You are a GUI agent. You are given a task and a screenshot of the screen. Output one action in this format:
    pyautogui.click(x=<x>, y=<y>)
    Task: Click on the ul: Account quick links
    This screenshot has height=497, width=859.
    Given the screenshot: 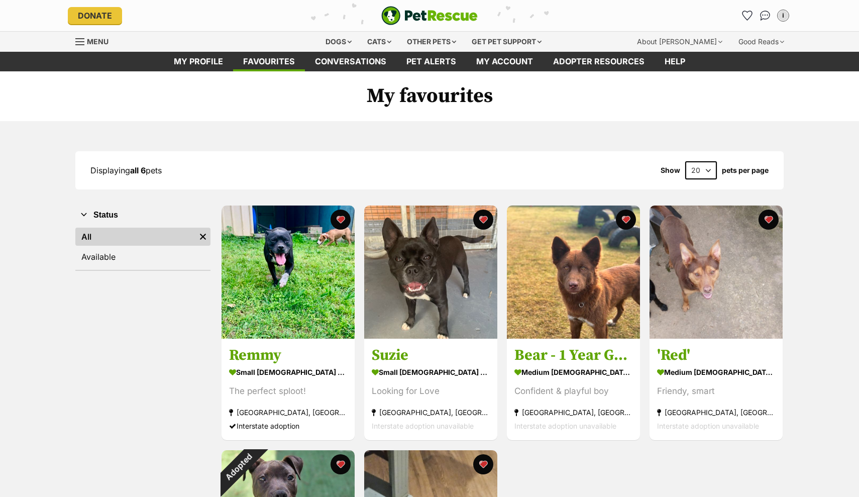 What is the action you would take?
    pyautogui.click(x=765, y=16)
    